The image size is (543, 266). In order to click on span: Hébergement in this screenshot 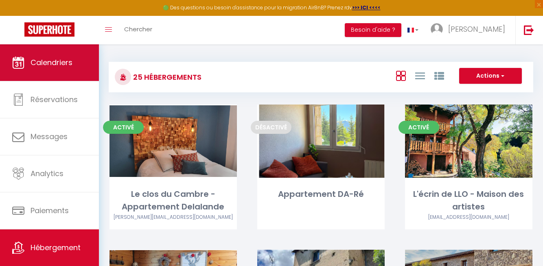, I will do `click(55, 248)`.